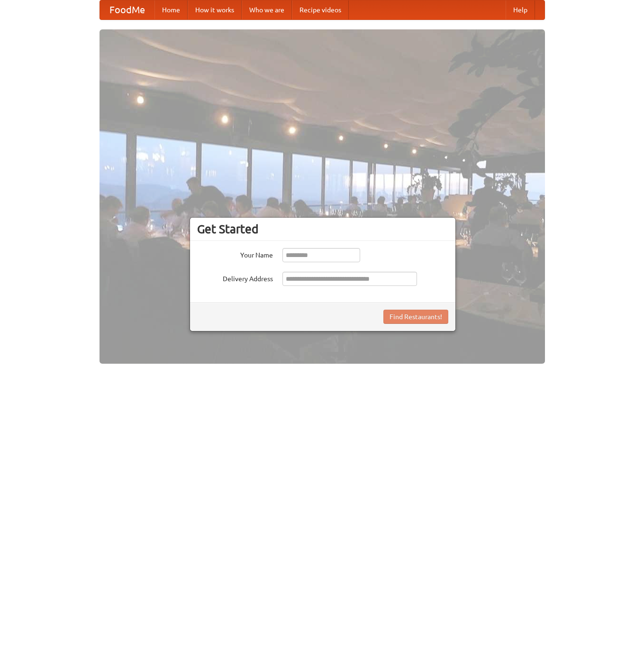 The width and height of the screenshot is (644, 671). I want to click on button: Find Restaurants!, so click(416, 317).